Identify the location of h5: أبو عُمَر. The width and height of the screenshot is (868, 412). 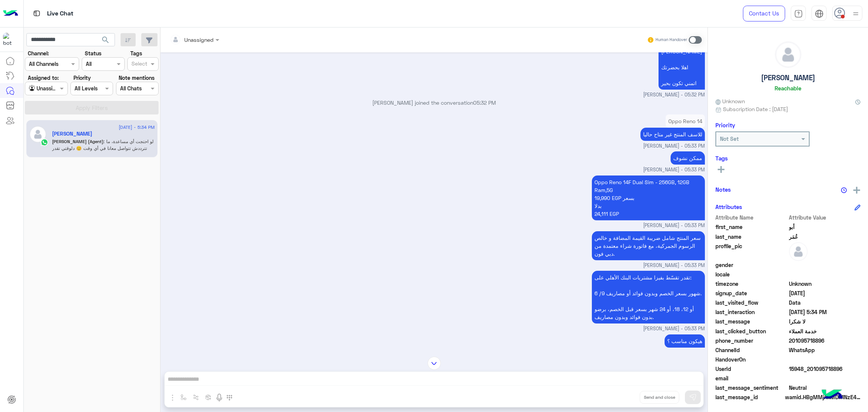
(72, 134).